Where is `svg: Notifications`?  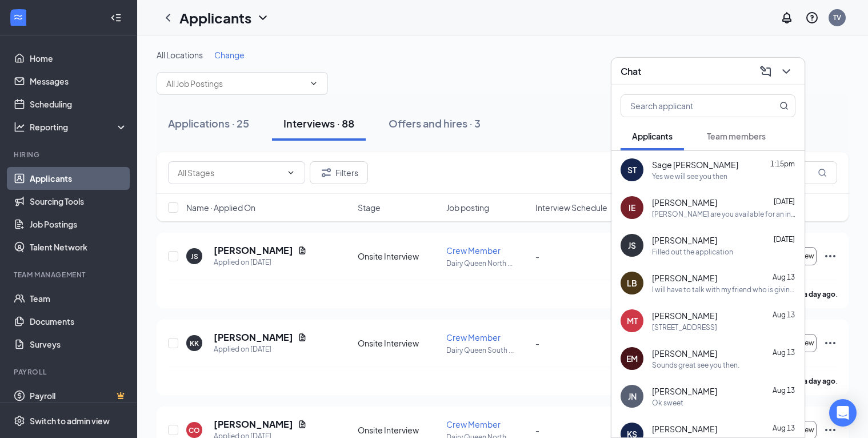 svg: Notifications is located at coordinates (787, 17).